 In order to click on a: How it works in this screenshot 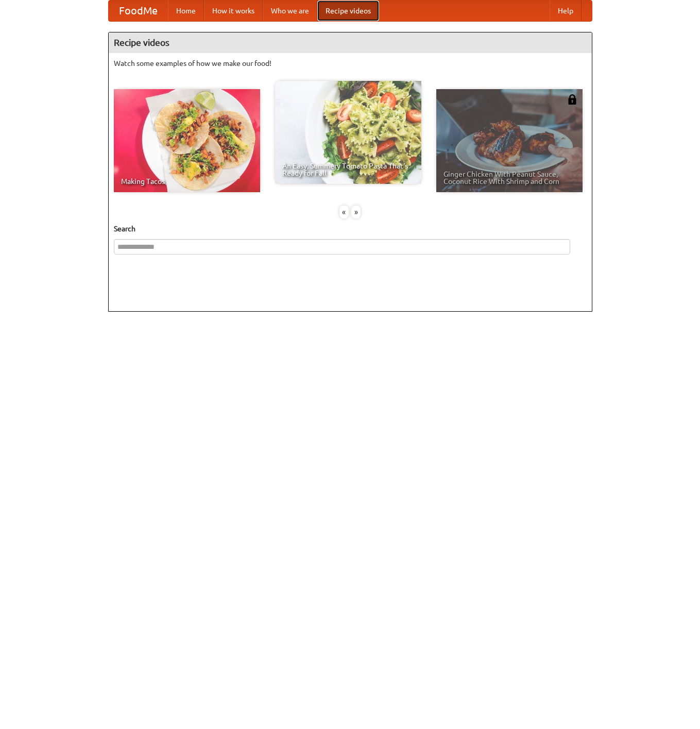, I will do `click(234, 10)`.